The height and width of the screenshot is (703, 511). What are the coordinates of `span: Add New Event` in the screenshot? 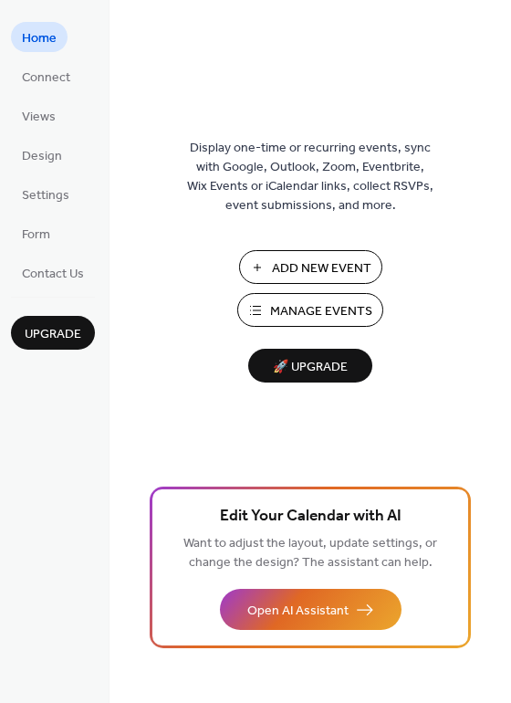 It's located at (321, 268).